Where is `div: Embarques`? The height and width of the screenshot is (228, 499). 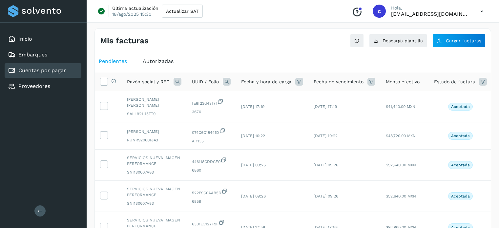 div: Embarques is located at coordinates (43, 55).